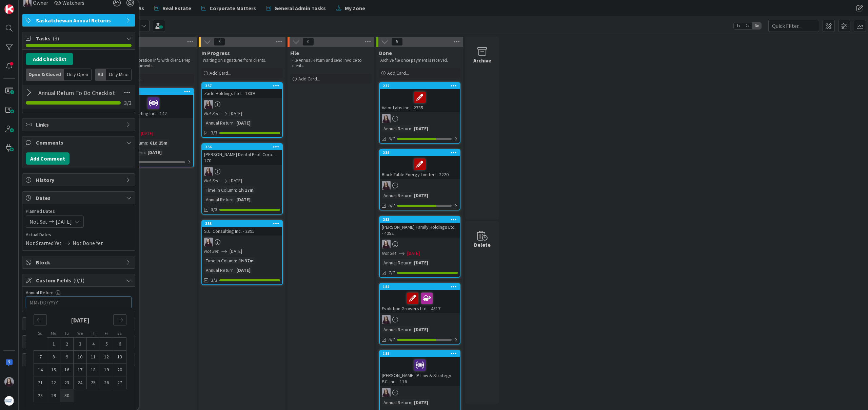 Image resolution: width=868 pixels, height=410 pixels. What do you see at coordinates (419, 301) in the screenshot?
I see `div: Evolution Growers Ltd. - 4517` at bounding box center [419, 301].